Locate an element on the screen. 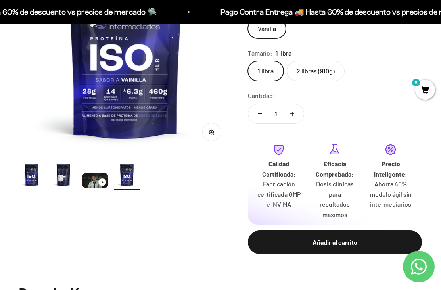 This screenshot has height=290, width=441. strong: Precio Inteligente: is located at coordinates (391, 169).